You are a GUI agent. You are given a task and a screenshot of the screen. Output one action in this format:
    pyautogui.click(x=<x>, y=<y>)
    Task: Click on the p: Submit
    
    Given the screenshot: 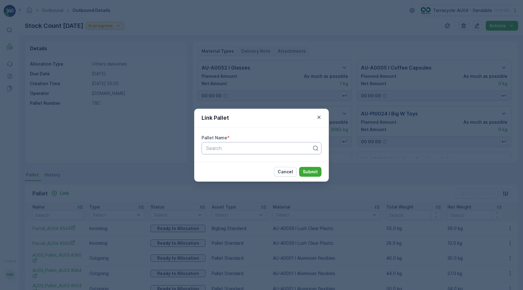 What is the action you would take?
    pyautogui.click(x=310, y=172)
    